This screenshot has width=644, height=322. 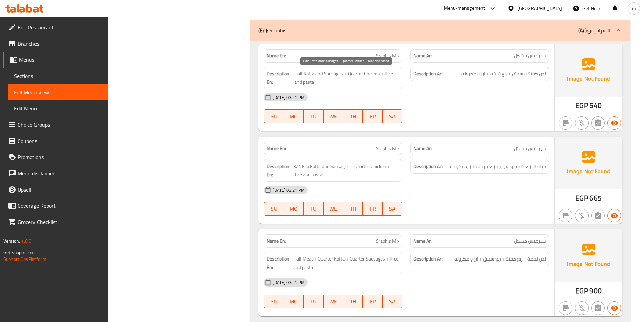 I want to click on span: 900, so click(x=596, y=291).